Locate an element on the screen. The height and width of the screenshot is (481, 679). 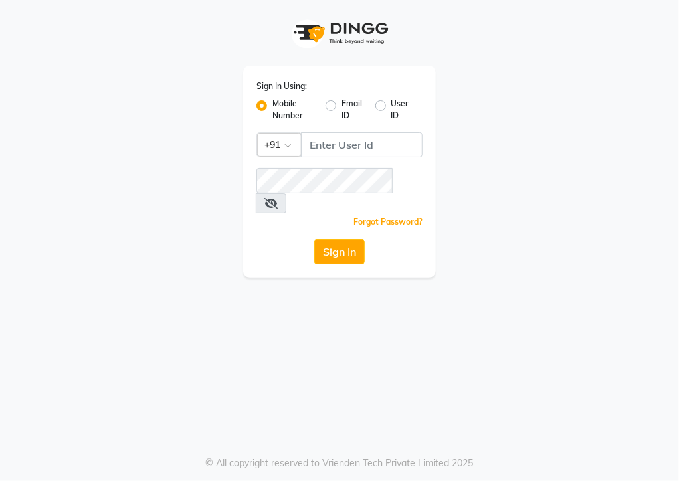
label: User ID is located at coordinates (401, 110).